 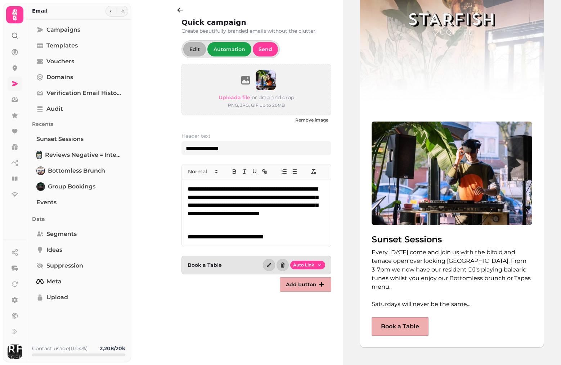 What do you see at coordinates (41, 171) in the screenshot?
I see `img: Bottomless Brunch` at bounding box center [41, 171].